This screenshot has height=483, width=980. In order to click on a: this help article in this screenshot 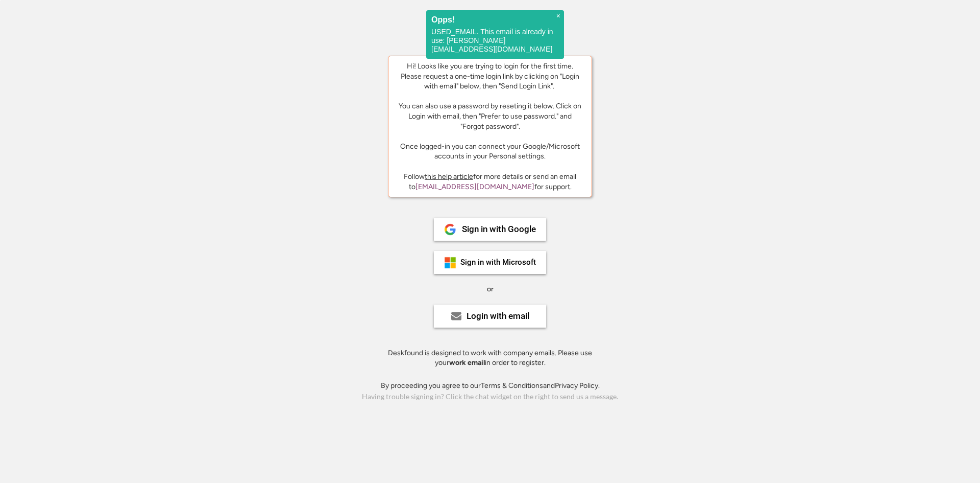, I will do `click(449, 177)`.